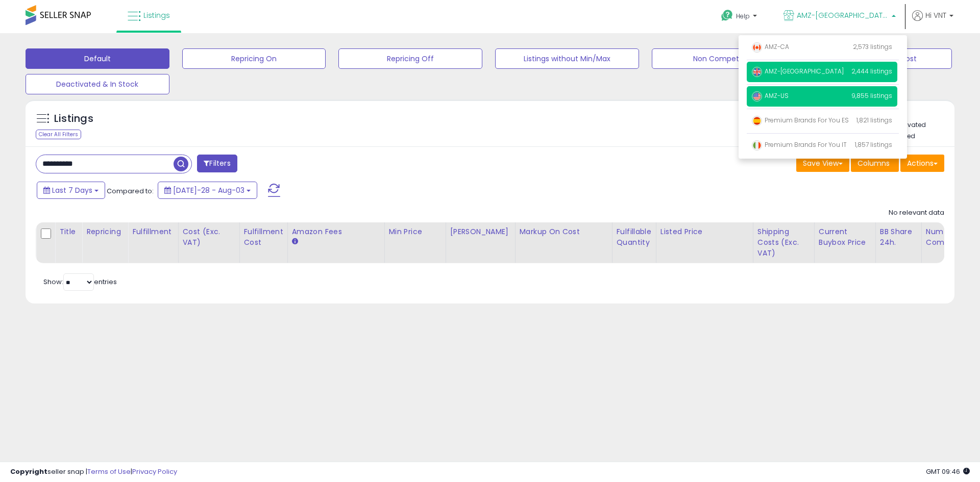 Image resolution: width=980 pixels, height=482 pixels. I want to click on a: Hi VNT, so click(932, 21).